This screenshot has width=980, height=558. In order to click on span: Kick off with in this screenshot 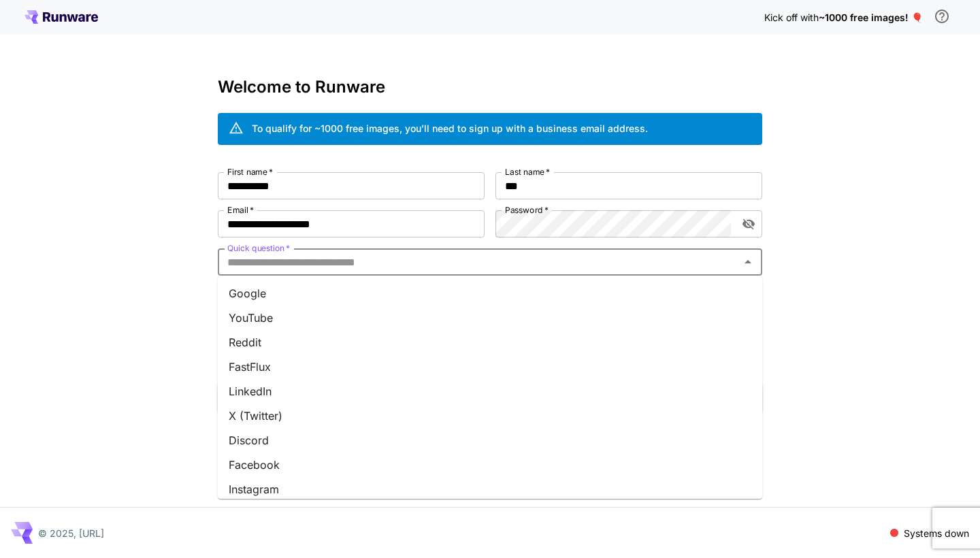, I will do `click(792, 17)`.